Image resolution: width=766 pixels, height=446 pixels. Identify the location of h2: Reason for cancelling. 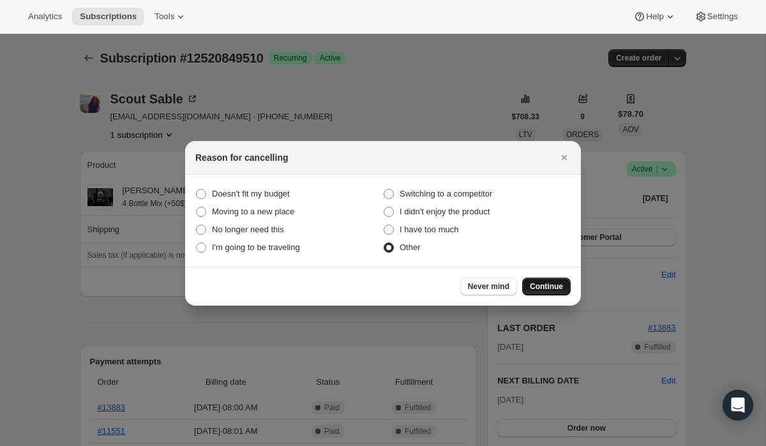
(241, 158).